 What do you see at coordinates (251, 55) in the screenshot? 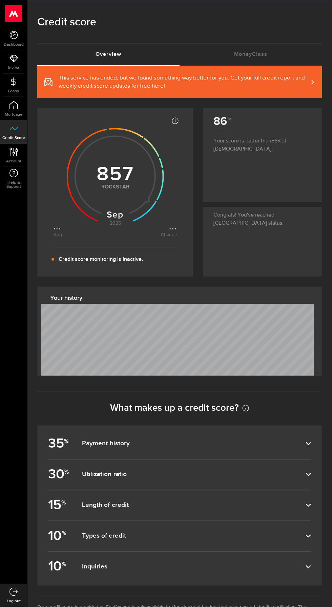
I see `a: MoneyClass` at bounding box center [251, 55].